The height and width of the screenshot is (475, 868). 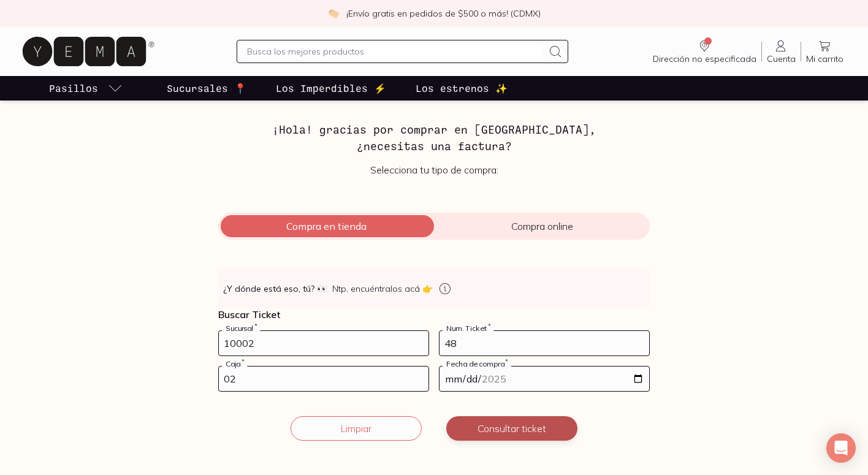 What do you see at coordinates (443, 13) in the screenshot?
I see `p: ¡Envío gratis en pedidos de $500 o más! (CDMX)` at bounding box center [443, 13].